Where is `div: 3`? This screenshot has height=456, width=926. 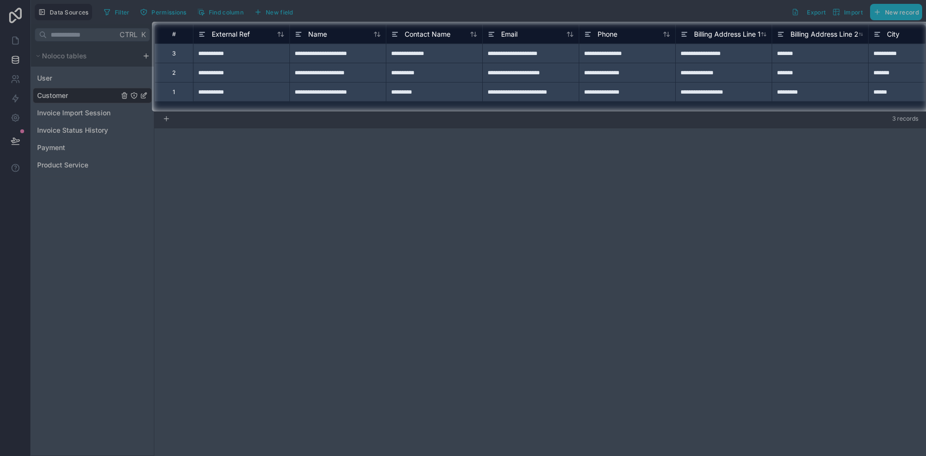
div: 3 is located at coordinates (174, 54).